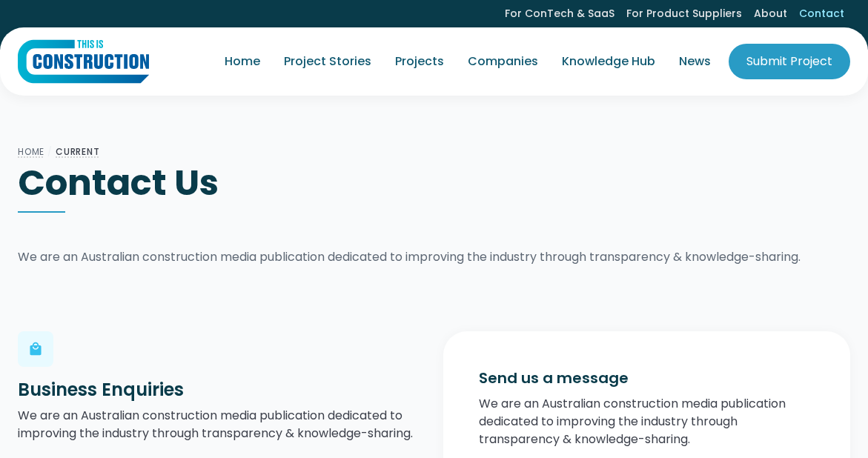 This screenshot has height=458, width=868. What do you see at coordinates (222, 390) in the screenshot?
I see `h3: Business Enquiries` at bounding box center [222, 390].